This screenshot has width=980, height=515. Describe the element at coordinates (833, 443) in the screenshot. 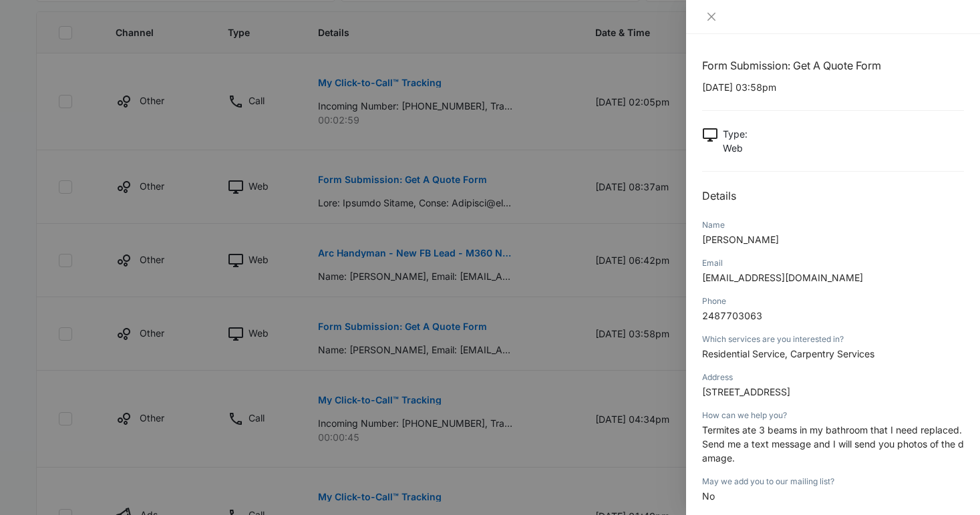

I see `span: Termites ate 3 beams in my bathroom that I need replaced. Send me a text message and I will send ...` at that location.